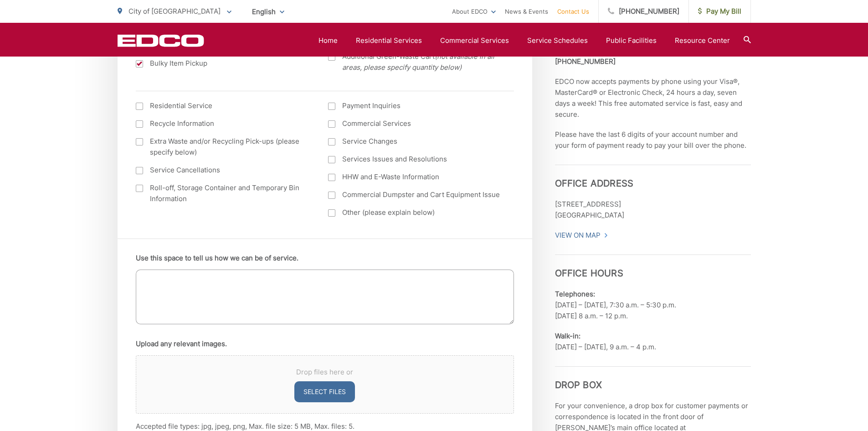  What do you see at coordinates (268, 11) in the screenshot?
I see `span: English` at bounding box center [268, 11].